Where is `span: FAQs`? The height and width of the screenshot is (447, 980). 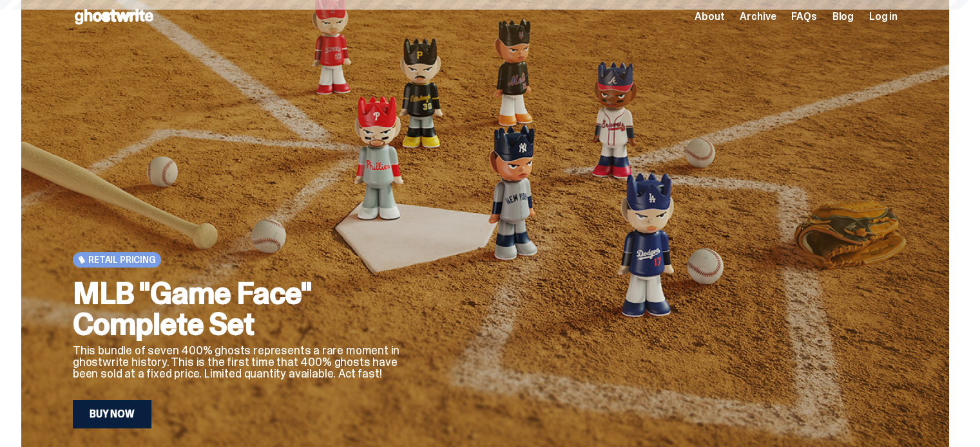 span: FAQs is located at coordinates (803, 17).